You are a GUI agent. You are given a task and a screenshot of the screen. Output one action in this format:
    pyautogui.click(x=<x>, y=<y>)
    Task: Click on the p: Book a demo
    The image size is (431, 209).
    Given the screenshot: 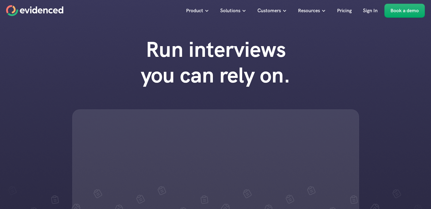 What is the action you would take?
    pyautogui.click(x=405, y=11)
    